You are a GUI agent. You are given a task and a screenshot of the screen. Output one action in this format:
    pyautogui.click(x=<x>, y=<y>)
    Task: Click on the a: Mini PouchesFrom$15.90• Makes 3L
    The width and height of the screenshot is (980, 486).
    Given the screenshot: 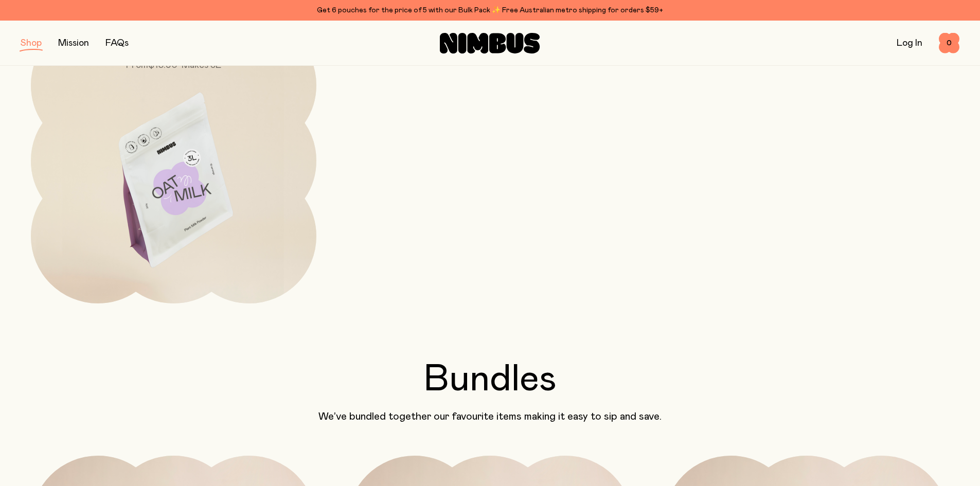 What is the action you would take?
    pyautogui.click(x=174, y=161)
    